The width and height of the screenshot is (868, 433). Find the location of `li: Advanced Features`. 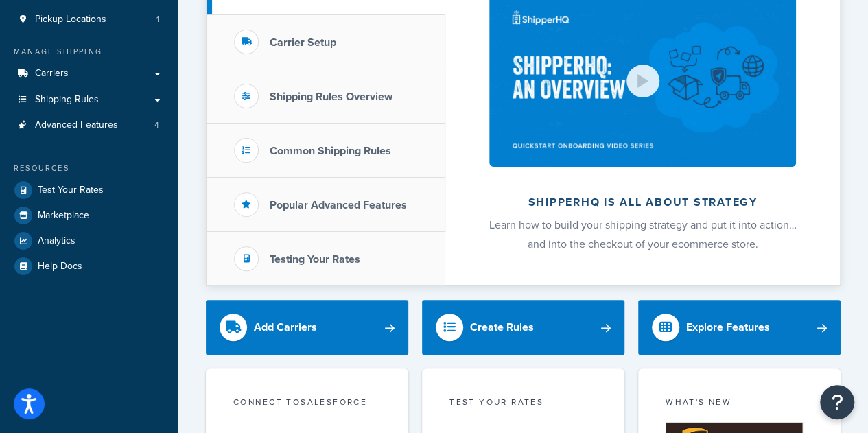

li: Advanced Features is located at coordinates (89, 125).